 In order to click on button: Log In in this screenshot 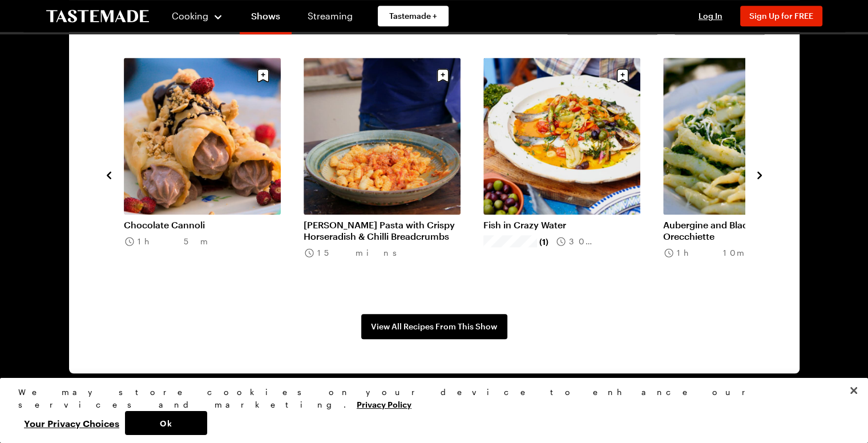, I will do `click(711, 16)`.